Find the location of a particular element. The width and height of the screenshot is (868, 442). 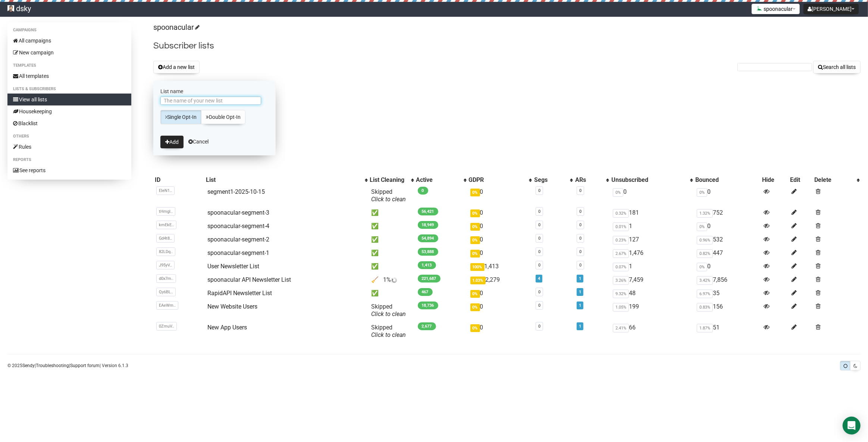

a: 4 is located at coordinates (539, 279).